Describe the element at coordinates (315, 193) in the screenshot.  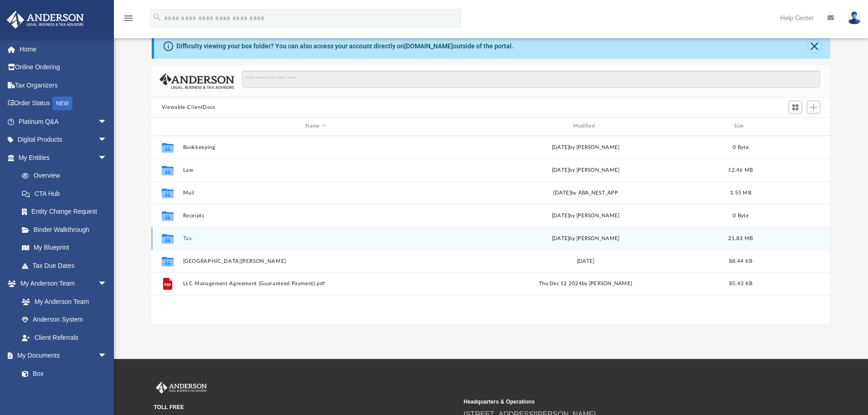
I see `button: Mail` at that location.